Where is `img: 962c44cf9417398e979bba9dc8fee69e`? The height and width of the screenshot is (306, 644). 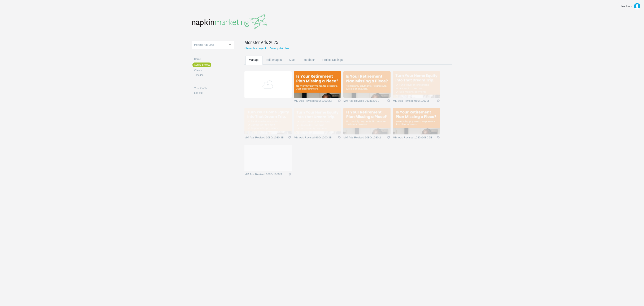 img: 962c44cf9417398e979bba9dc8fee69e is located at coordinates (637, 6).